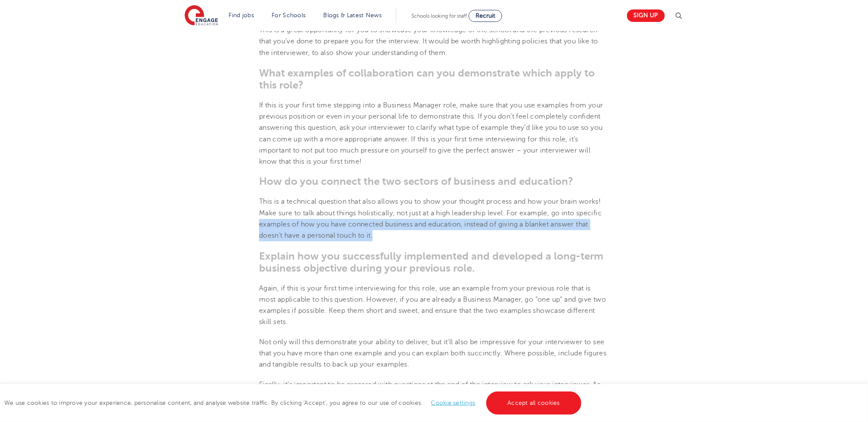 Image resolution: width=868 pixels, height=422 pixels. What do you see at coordinates (453, 403) in the screenshot?
I see `a: Cookie settings` at bounding box center [453, 403].